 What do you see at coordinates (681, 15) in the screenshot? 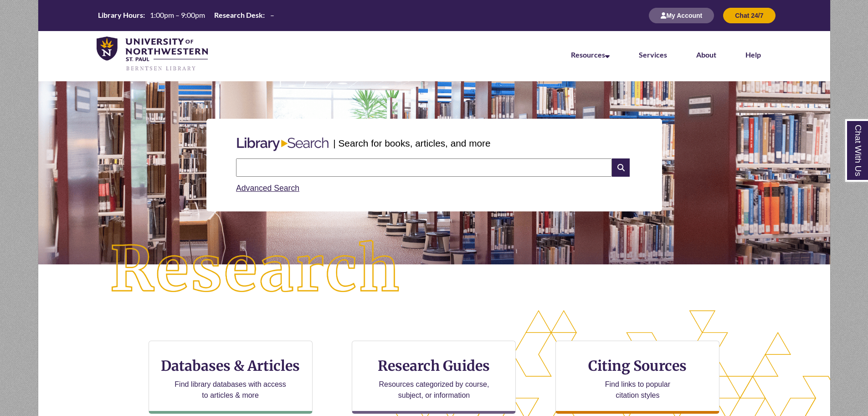
I see `a: My Account` at bounding box center [681, 15].